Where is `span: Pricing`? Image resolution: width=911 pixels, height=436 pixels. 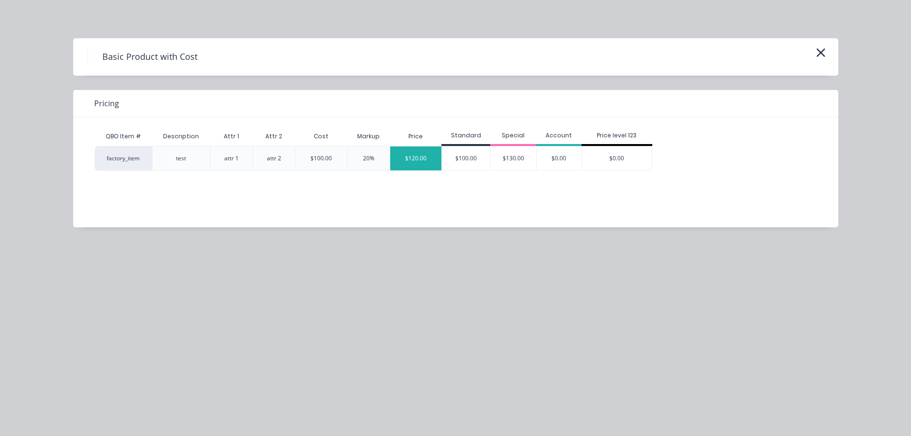
span: Pricing is located at coordinates (107, 103).